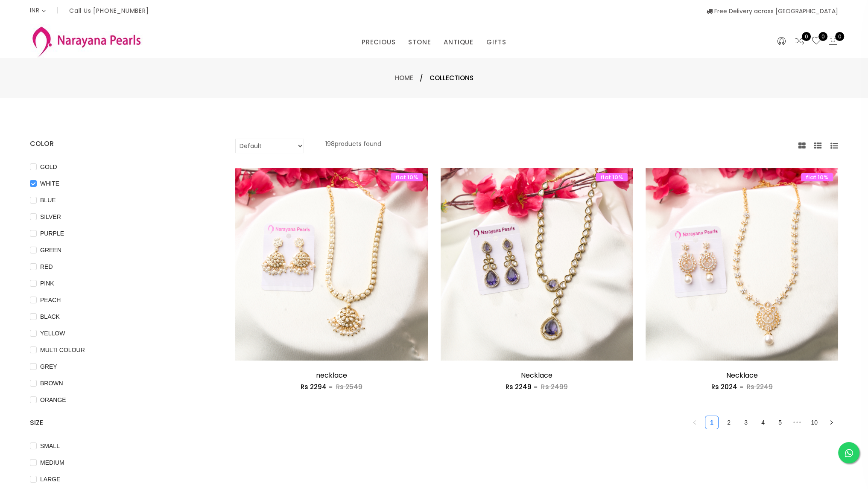 This screenshot has width=868, height=489. What do you see at coordinates (50, 183) in the screenshot?
I see `span: WHITE` at bounding box center [50, 183].